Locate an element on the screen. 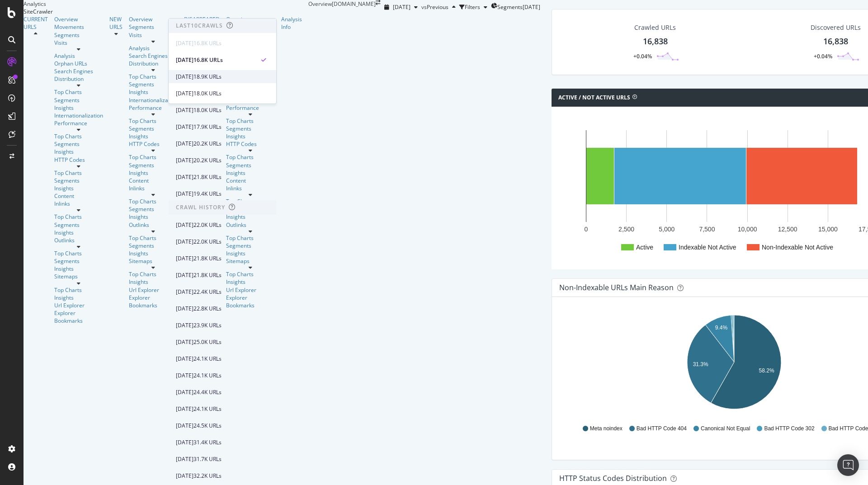 The image size is (868, 485). div: 21.8K URLs is located at coordinates (207, 177).